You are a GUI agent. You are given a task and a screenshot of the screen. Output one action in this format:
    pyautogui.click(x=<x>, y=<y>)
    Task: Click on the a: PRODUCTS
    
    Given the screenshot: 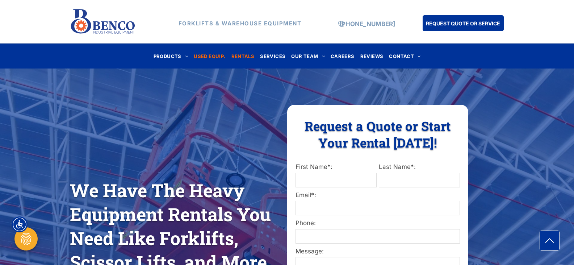 What is the action you would take?
    pyautogui.click(x=171, y=56)
    